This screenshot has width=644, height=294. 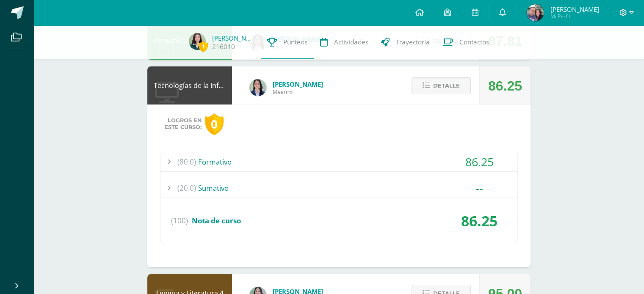 What do you see at coordinates (339, 162) in the screenshot?
I see `div: Formativo` at bounding box center [339, 162].